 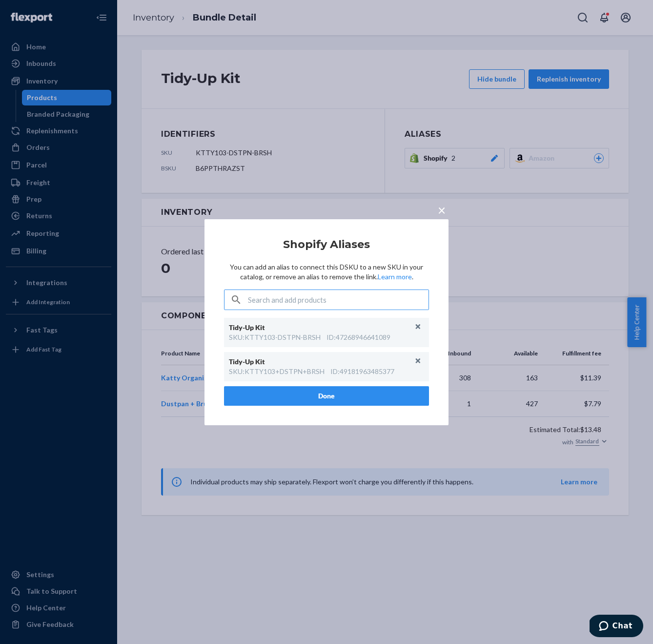 What do you see at coordinates (33, 11) in the screenshot?
I see `span: Chat` at bounding box center [33, 11].